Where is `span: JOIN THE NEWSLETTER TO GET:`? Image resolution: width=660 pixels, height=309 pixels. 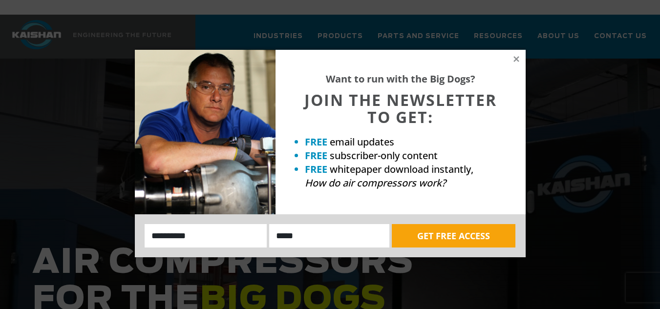
span: JOIN THE NEWSLETTER TO GET: is located at coordinates (401, 108).